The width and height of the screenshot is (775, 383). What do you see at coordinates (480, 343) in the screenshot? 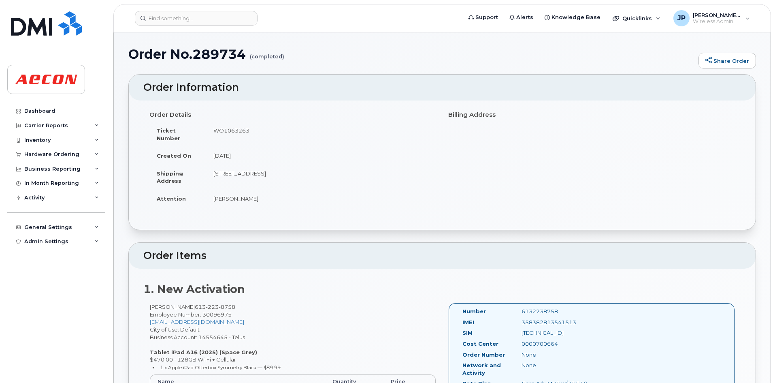
I see `label: Cost Center` at bounding box center [480, 343].